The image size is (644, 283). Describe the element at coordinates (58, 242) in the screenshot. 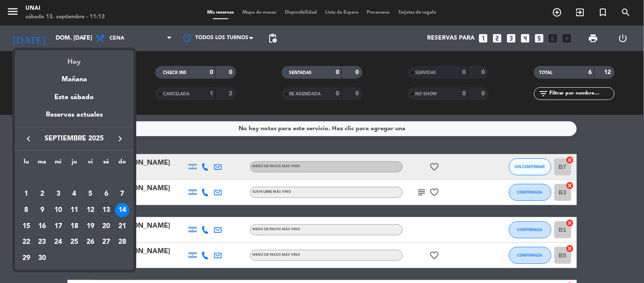

I see `td: 24 de septiembre de 2025` at that location.